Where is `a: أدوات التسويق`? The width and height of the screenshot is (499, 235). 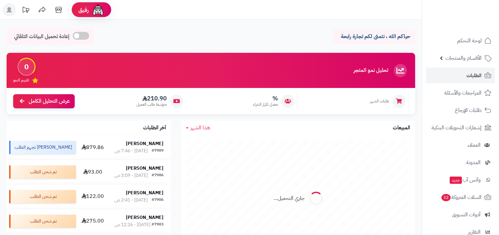 a: أدوات التسويق is located at coordinates (460, 215).